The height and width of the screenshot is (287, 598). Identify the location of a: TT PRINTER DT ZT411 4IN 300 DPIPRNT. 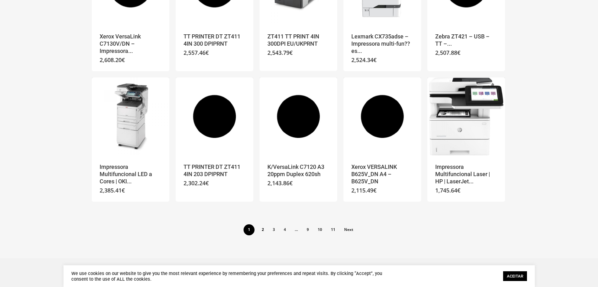
(214, 40).